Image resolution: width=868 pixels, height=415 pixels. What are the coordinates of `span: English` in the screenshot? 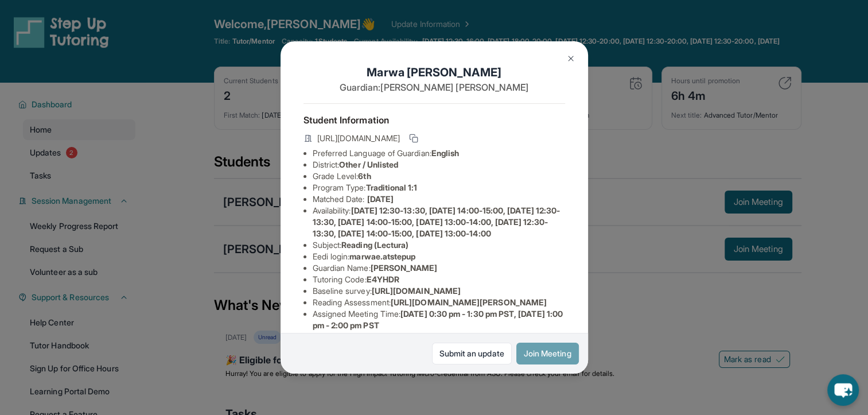 It's located at (445, 153).